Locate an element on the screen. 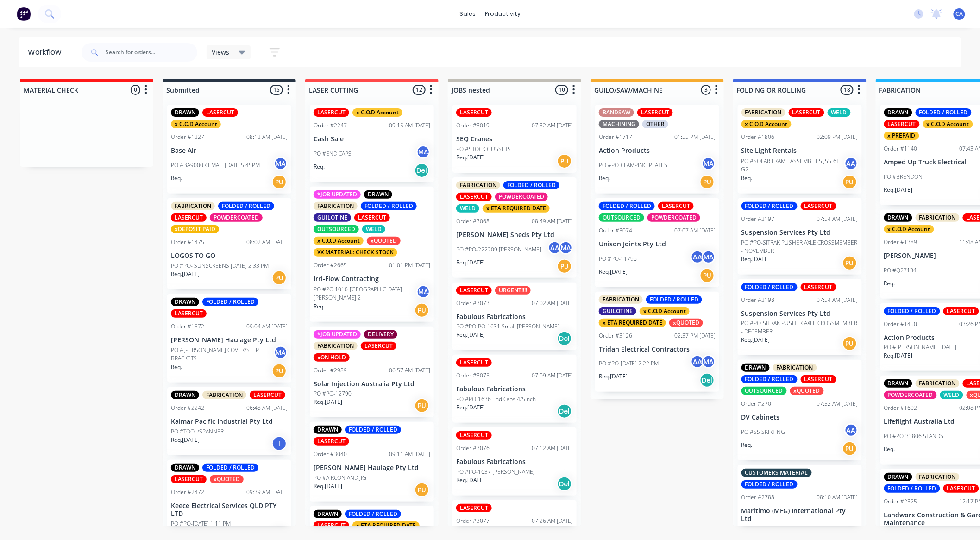  p: Tridan Electrical Contractors is located at coordinates (657, 349).